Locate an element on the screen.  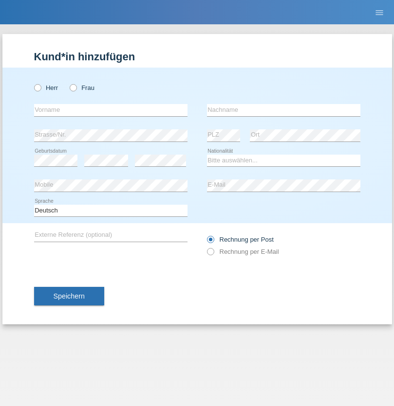
label: Rechnung per E-Mail is located at coordinates (243, 252).